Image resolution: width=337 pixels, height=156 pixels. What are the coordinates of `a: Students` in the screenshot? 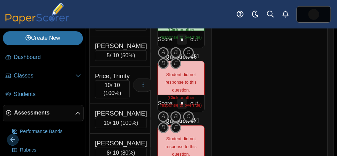 It's located at (43, 95).